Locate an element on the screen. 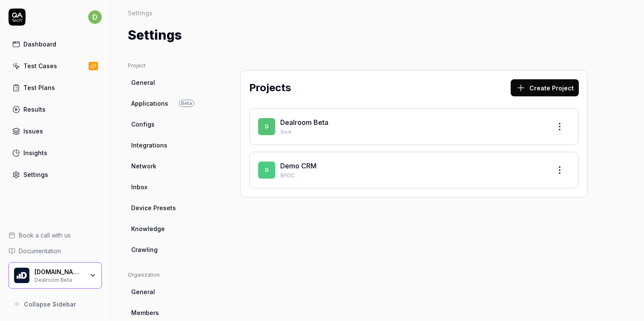 The image size is (644, 321). a: Demo CRM is located at coordinates (298, 166).